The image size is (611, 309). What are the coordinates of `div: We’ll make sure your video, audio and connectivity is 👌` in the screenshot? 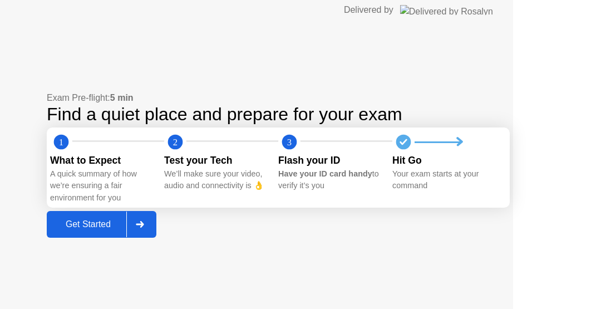 It's located at (217, 180).